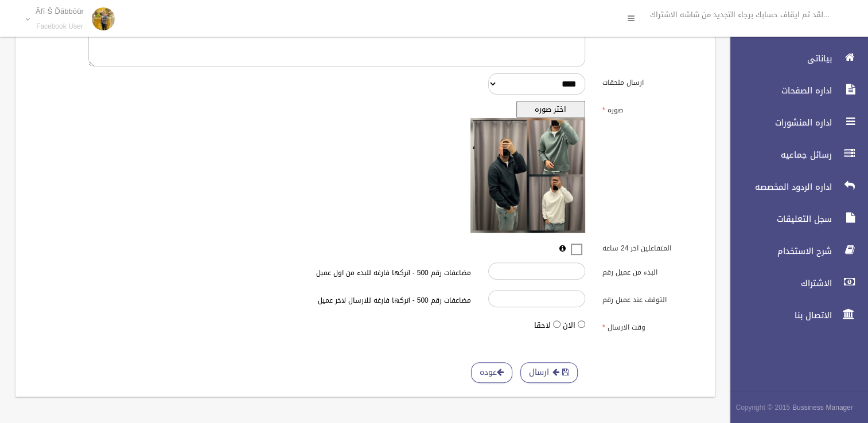 The width and height of the screenshot is (868, 423). What do you see at coordinates (778, 219) in the screenshot?
I see `span: سجل التعليقات` at bounding box center [778, 219].